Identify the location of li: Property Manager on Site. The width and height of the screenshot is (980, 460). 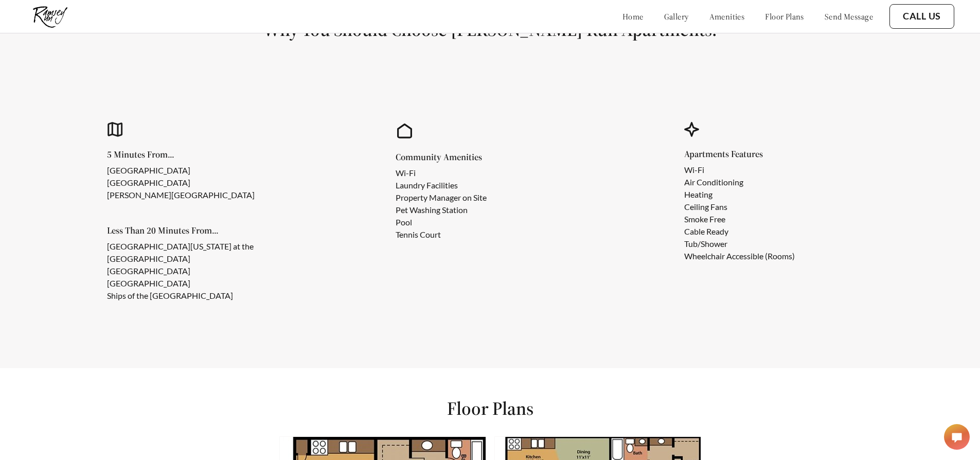
(441, 198).